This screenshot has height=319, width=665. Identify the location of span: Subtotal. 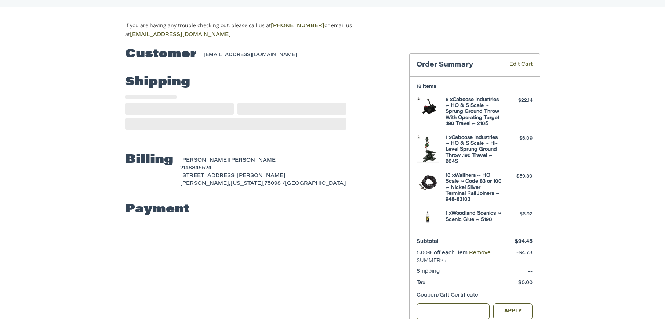
(428, 242).